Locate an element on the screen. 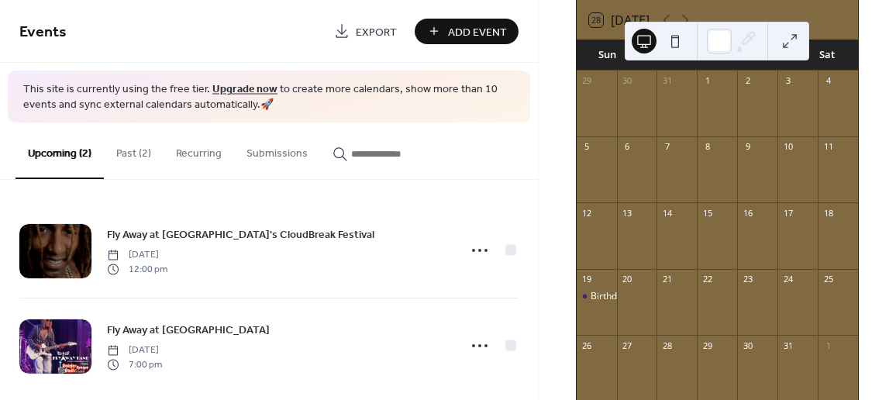  div: 3 is located at coordinates (788, 81).